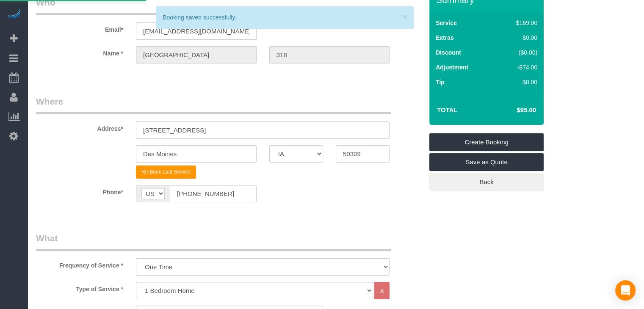 The width and height of the screenshot is (644, 309). What do you see at coordinates (196, 55) in the screenshot?
I see `input: First Name*` at bounding box center [196, 55].